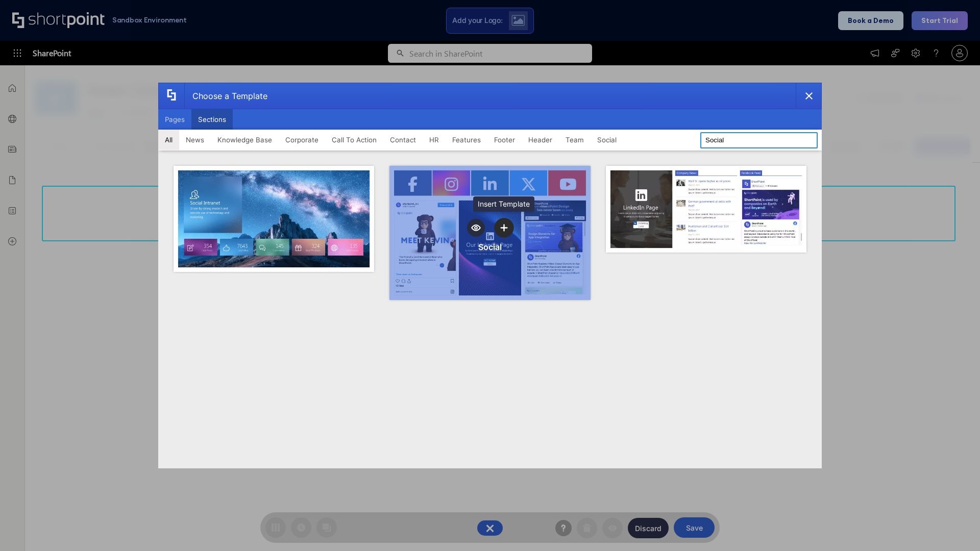 The image size is (980, 551). What do you see at coordinates (195, 140) in the screenshot?
I see `button: News` at bounding box center [195, 140].